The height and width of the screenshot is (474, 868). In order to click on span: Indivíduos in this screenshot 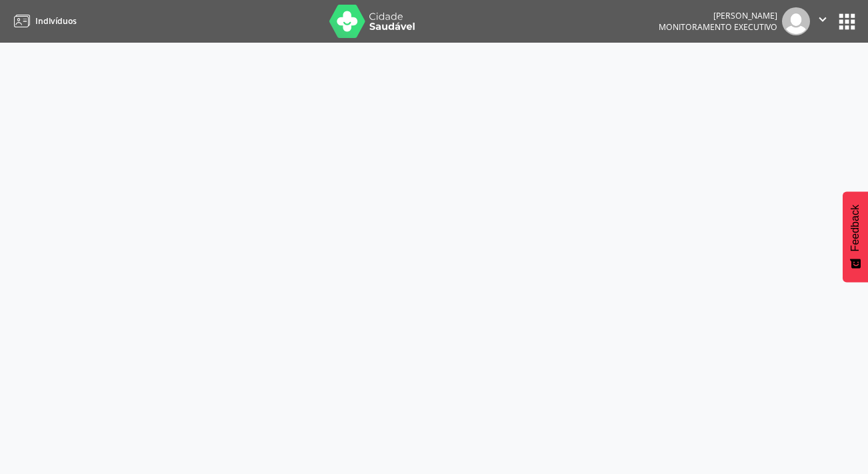, I will do `click(56, 20)`.